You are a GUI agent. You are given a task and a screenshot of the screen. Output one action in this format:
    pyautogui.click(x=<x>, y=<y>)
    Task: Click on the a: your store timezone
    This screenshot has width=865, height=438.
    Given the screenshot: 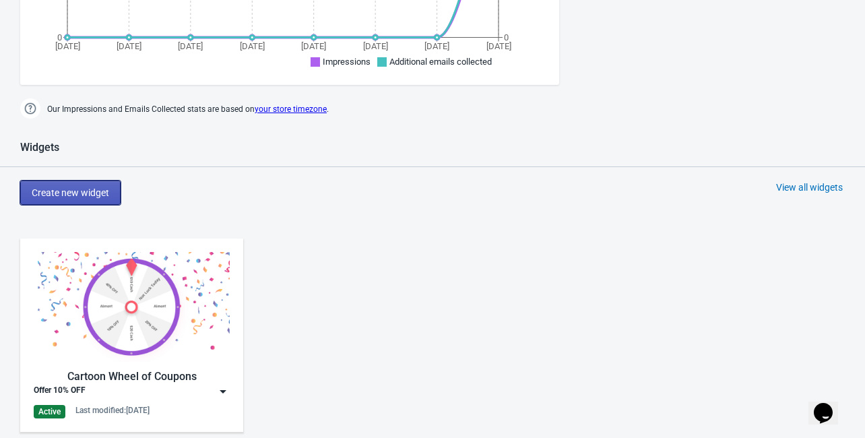 What is the action you would take?
    pyautogui.click(x=290, y=109)
    